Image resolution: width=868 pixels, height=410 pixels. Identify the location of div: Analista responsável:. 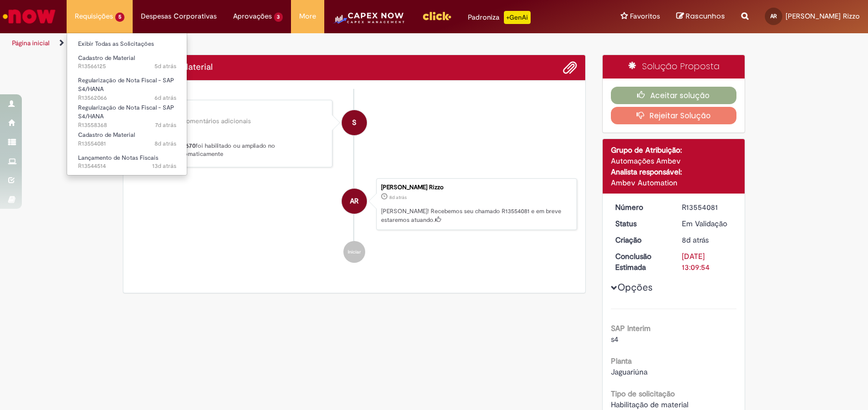
(674, 172).